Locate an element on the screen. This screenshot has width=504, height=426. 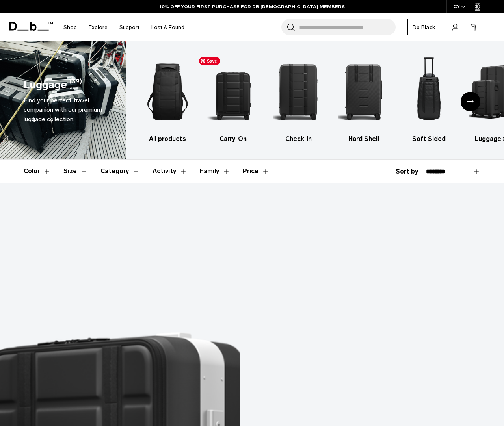
a: Db All products is located at coordinates (167, 99).